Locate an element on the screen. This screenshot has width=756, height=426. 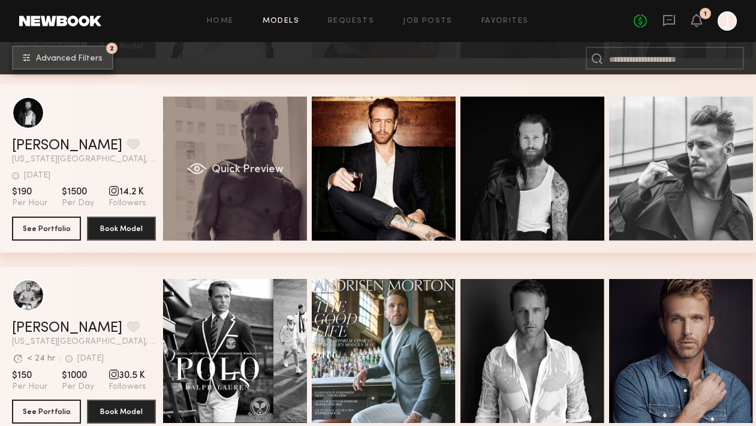
span: 30.5 K is located at coordinates (127, 375).